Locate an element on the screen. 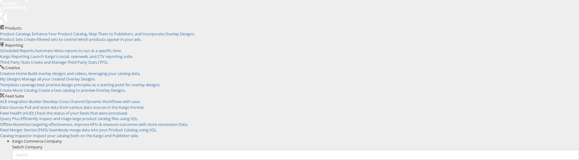 The width and height of the screenshot is (579, 160). span: Pull and store data from various data sources in the Kargo Format. is located at coordinates (85, 107).